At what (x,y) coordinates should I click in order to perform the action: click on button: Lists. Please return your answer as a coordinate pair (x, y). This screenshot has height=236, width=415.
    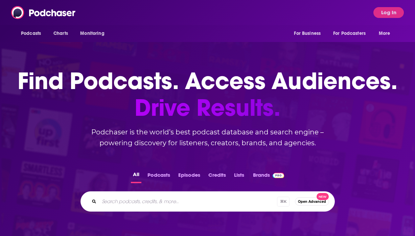
    Looking at the image, I should click on (239, 176).